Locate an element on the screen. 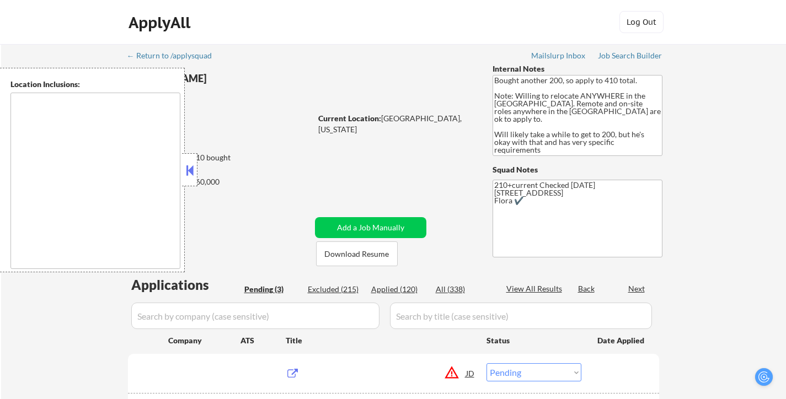  div: Mailslurp Inbox is located at coordinates (559, 56).